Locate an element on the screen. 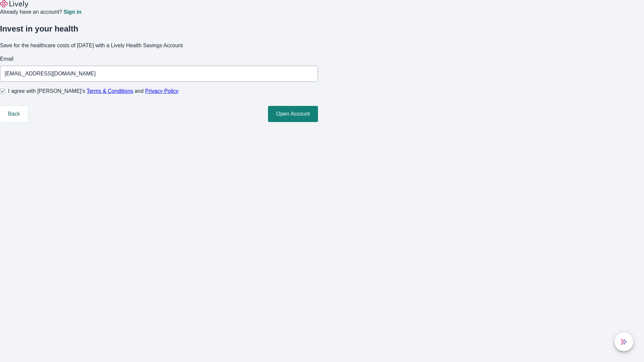 Image resolution: width=644 pixels, height=362 pixels. a: Sign in is located at coordinates (72, 12).